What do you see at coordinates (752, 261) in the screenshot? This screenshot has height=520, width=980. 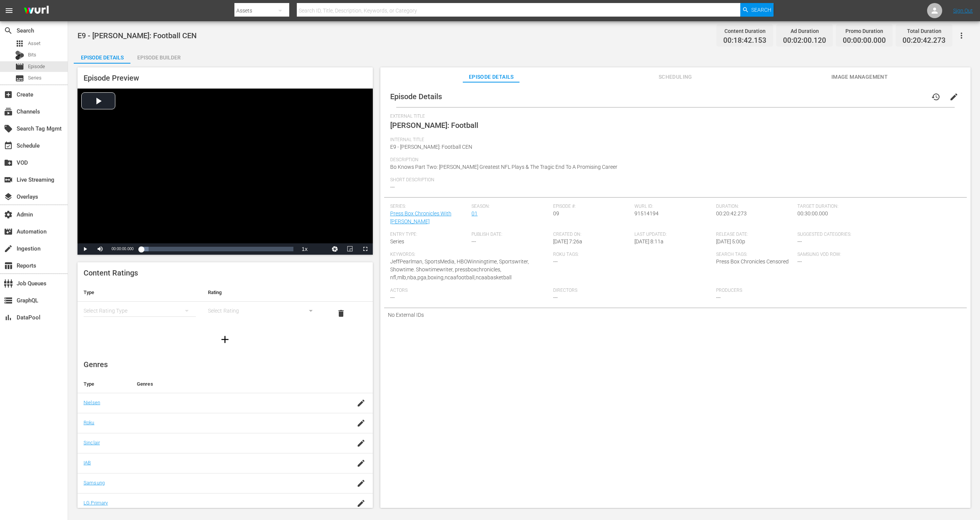 I see `span: Press Box Chronicles Censored` at bounding box center [752, 261].